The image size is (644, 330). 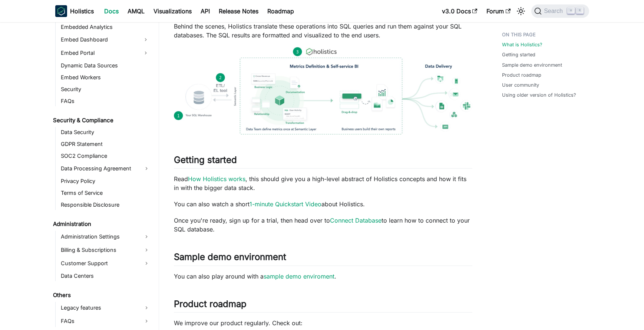 What do you see at coordinates (460, 11) in the screenshot?
I see `a: v3.0 Docs` at bounding box center [460, 11].